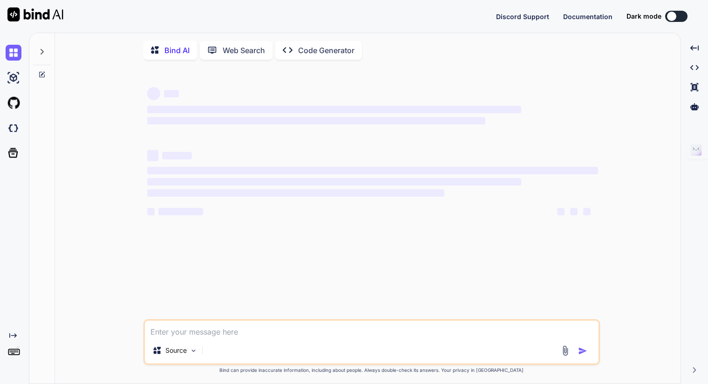  I want to click on img: darkCloudIdeIcon, so click(14, 128).